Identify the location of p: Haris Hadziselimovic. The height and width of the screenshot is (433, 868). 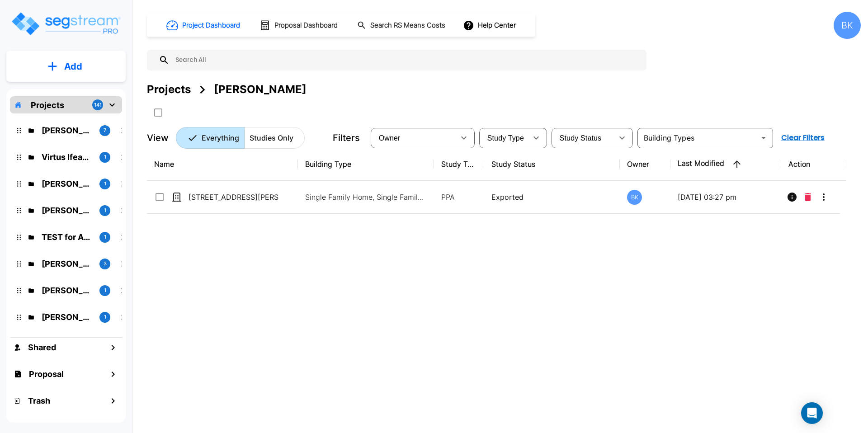
(67, 290).